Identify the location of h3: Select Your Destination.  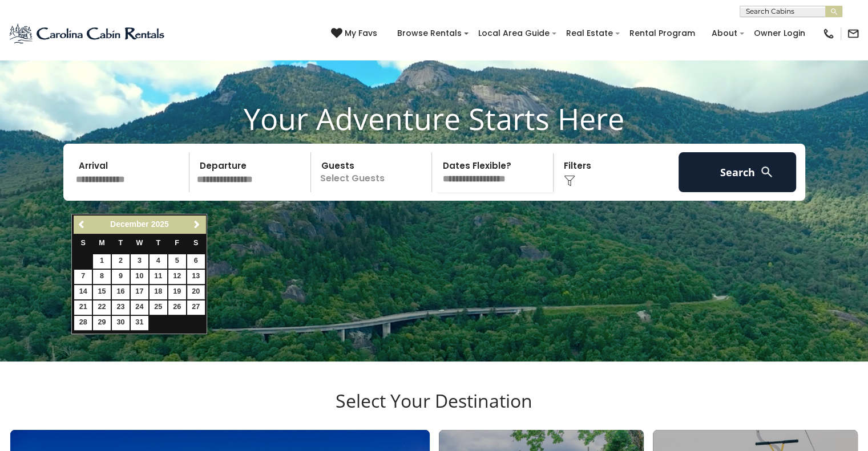
(434, 410).